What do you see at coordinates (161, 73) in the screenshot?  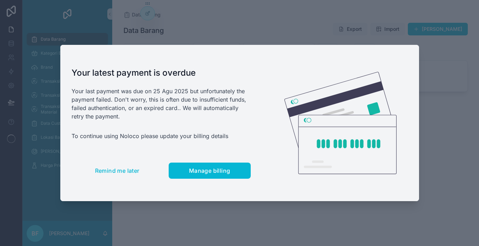 I see `h1: Your latest payment is overdue` at bounding box center [161, 73].